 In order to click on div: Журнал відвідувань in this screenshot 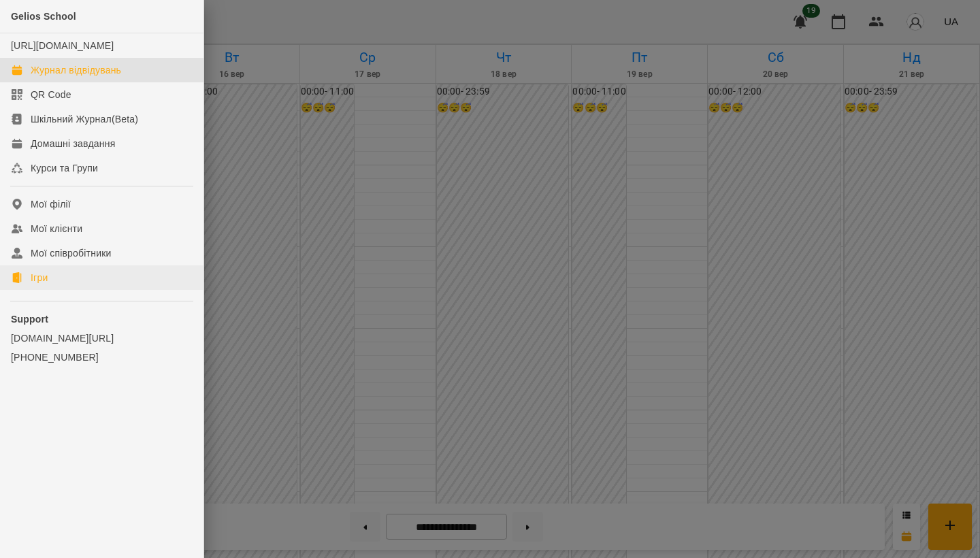, I will do `click(76, 70)`.